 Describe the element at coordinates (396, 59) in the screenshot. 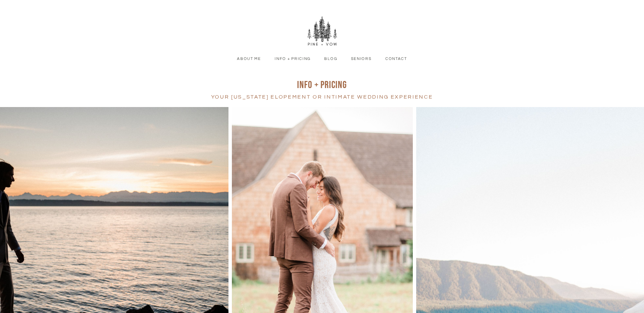

I see `a: Contact` at that location.